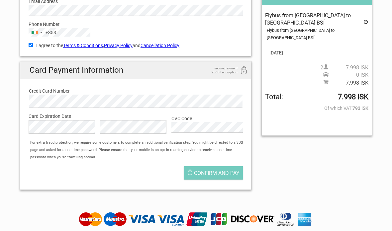  I want to click on span: Of which VAT:, so click(316, 108).